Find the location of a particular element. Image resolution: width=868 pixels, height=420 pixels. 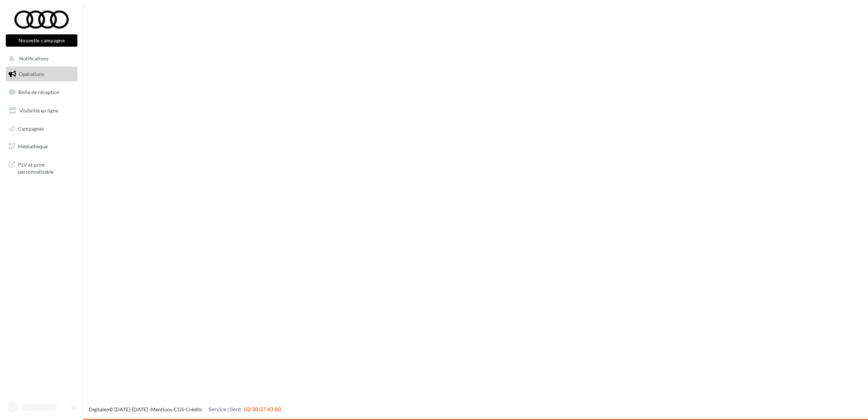

span: Campagnes is located at coordinates (31, 128).